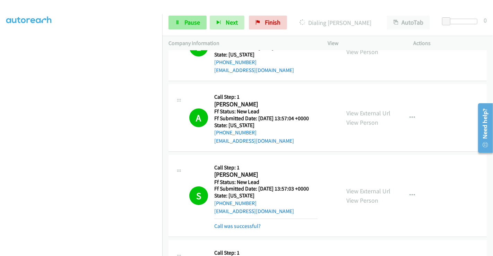 The width and height of the screenshot is (493, 256). I want to click on div: Open Resource Center, so click(12, 27).